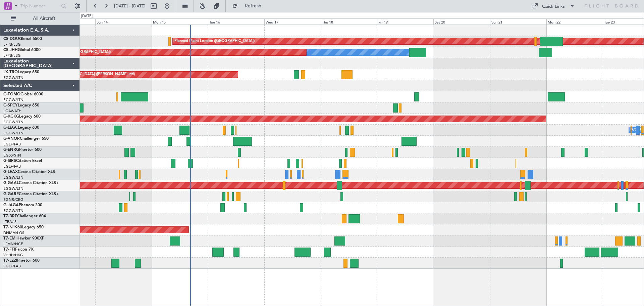 The width and height of the screenshot is (644, 306). What do you see at coordinates (22, 161) in the screenshot?
I see `a: G-SIRSCitation Excel` at bounding box center [22, 161].